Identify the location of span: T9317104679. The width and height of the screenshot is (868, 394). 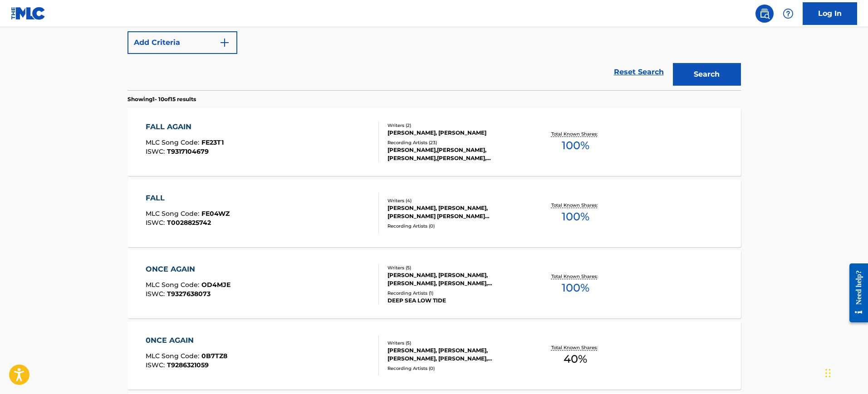
(188, 151).